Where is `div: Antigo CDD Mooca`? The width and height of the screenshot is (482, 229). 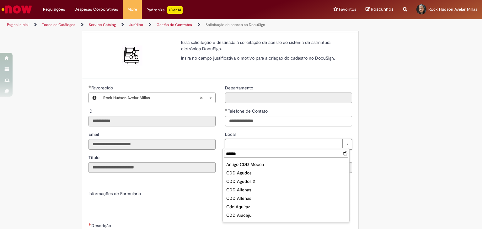
div: Antigo CDD Mooca is located at coordinates (286, 165).